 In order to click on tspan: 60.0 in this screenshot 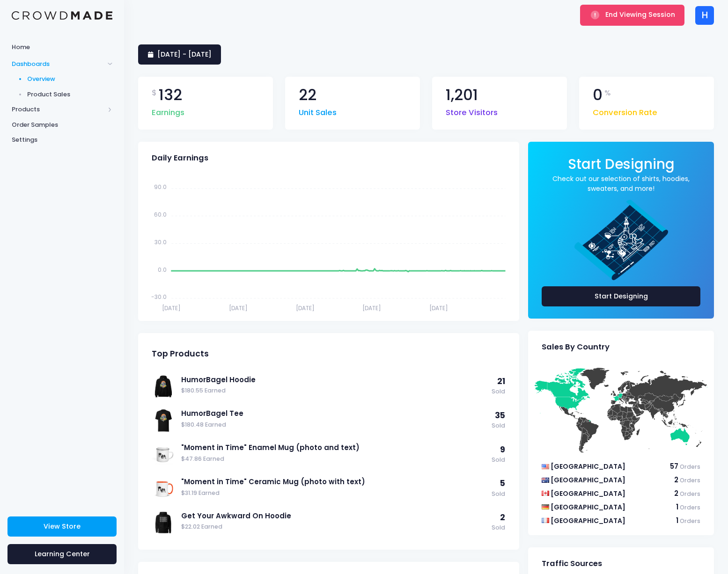, I will do `click(160, 214)`.